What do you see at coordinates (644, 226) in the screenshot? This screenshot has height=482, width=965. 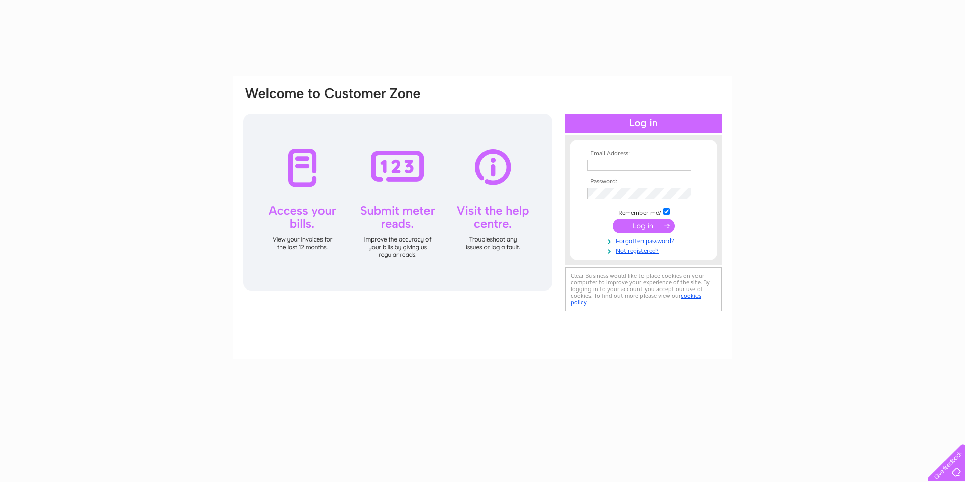 I see `input: Submit` at bounding box center [644, 226].